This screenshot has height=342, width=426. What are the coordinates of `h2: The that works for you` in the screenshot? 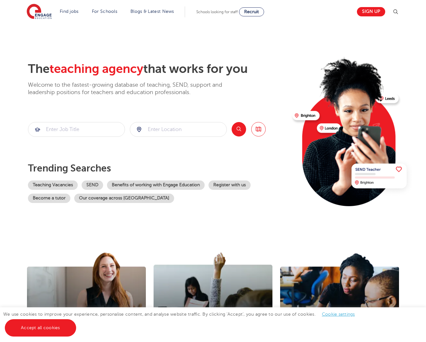 It's located at (158, 69).